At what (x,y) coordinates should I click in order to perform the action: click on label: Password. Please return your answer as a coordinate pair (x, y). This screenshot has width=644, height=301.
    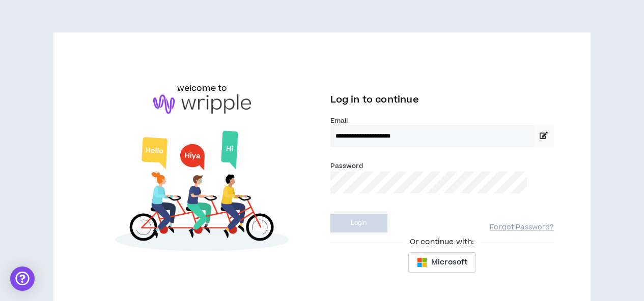
    Looking at the image, I should click on (347, 166).